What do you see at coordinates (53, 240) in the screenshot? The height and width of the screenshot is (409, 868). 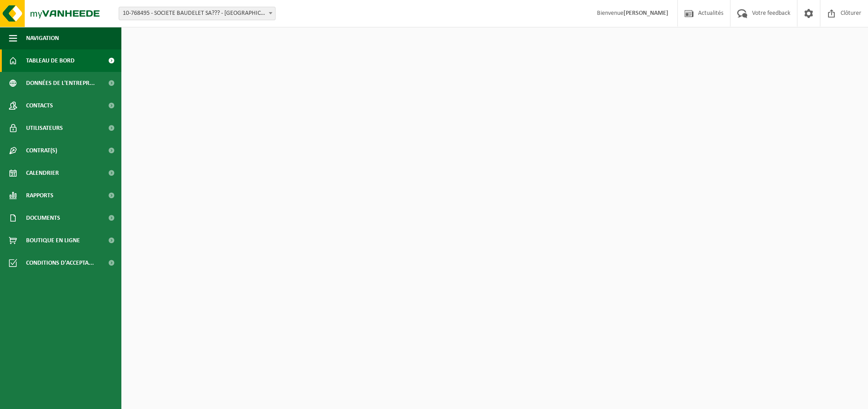 I see `span: Boutique en ligne` at bounding box center [53, 240].